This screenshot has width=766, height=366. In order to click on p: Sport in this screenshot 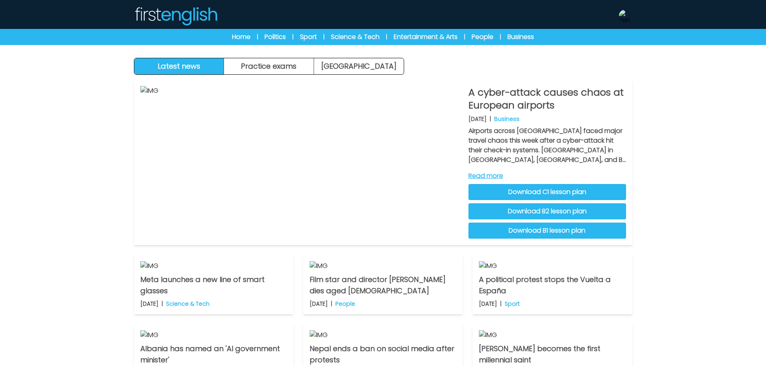, I will do `click(512, 304)`.